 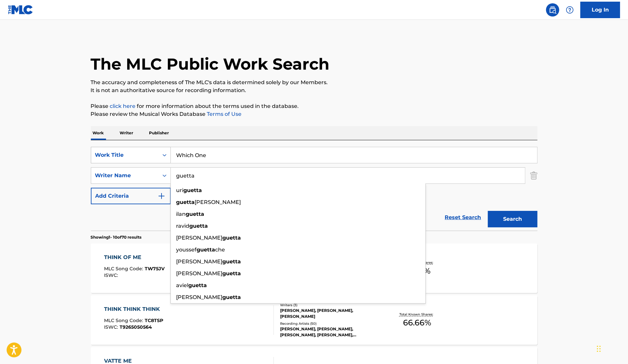 What do you see at coordinates (220, 250) in the screenshot?
I see `span: che` at bounding box center [220, 250].